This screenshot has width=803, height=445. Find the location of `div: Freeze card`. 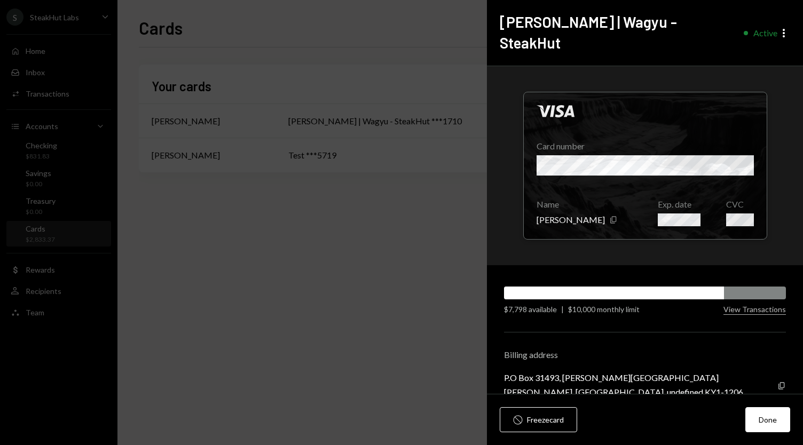

div: Freeze card is located at coordinates (545, 420).